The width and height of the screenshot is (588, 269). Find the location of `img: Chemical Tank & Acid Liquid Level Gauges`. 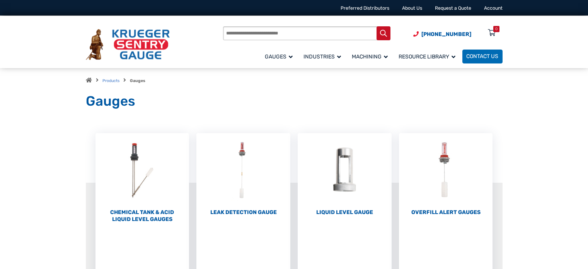

img: Chemical Tank & Acid Liquid Level Gauges is located at coordinates (142, 170).